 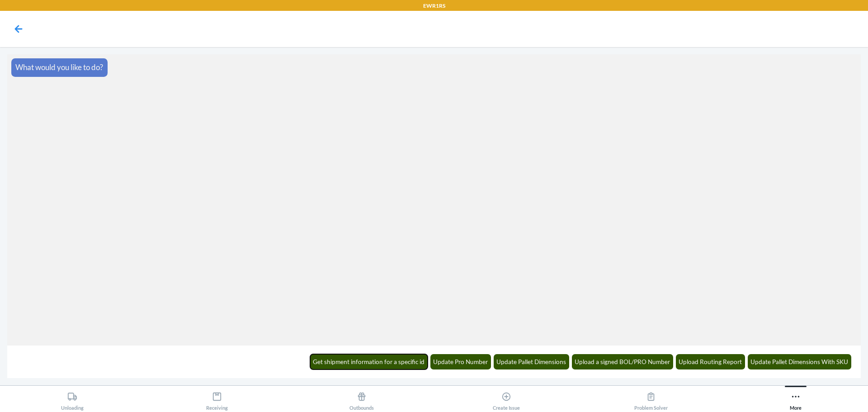 I want to click on button: Problem Solver, so click(x=651, y=398).